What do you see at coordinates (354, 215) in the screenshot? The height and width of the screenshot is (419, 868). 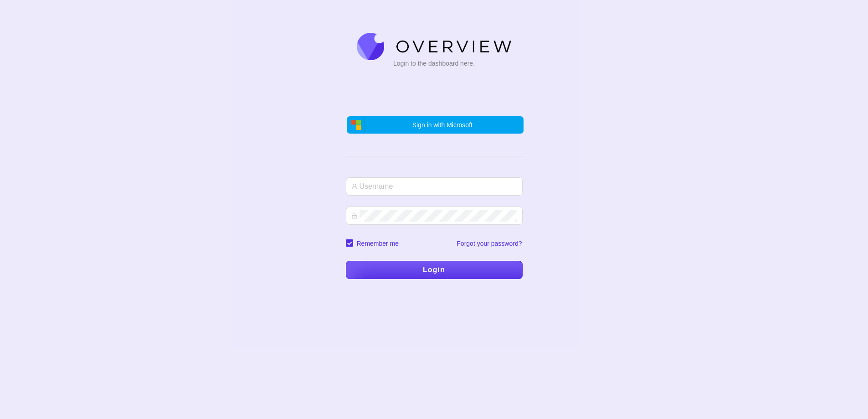 I see `span: lock` at bounding box center [354, 215].